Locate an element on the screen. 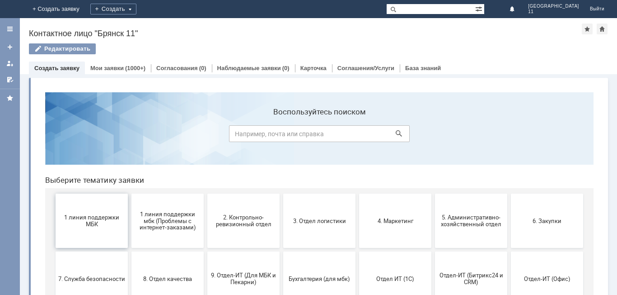 This screenshot has width=617, height=295. span: Это соглашение не активно! is located at coordinates (206, 251).